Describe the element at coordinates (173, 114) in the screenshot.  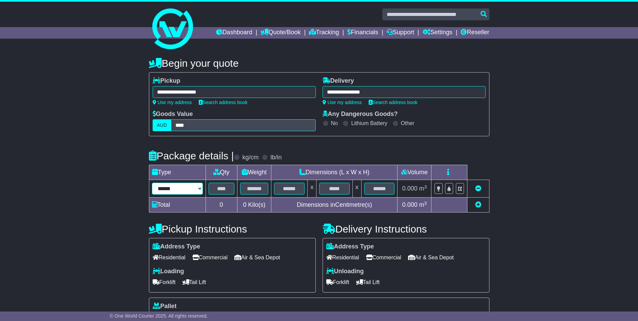
I see `label: Goods Value` at that location.